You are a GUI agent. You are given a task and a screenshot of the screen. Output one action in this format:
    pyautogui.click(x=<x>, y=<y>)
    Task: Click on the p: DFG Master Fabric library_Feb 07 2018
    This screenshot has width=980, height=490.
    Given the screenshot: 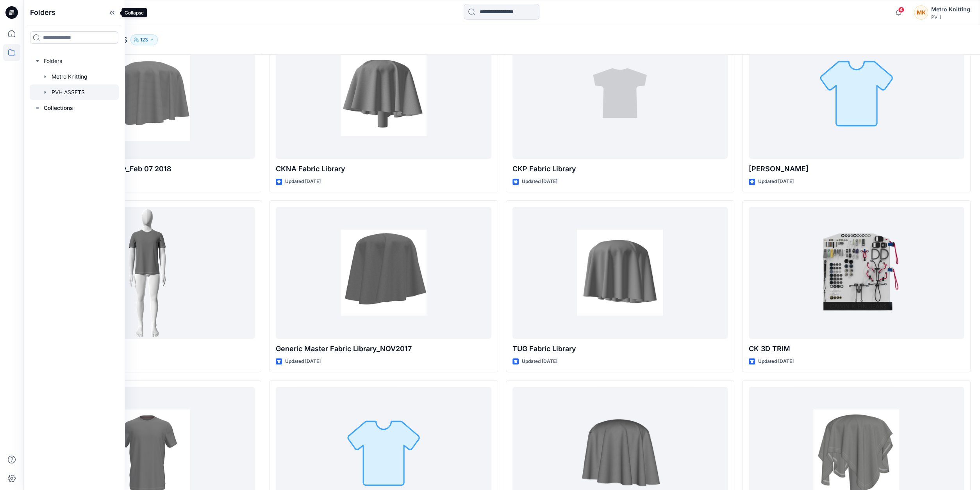 What is the action you would take?
    pyautogui.click(x=147, y=169)
    